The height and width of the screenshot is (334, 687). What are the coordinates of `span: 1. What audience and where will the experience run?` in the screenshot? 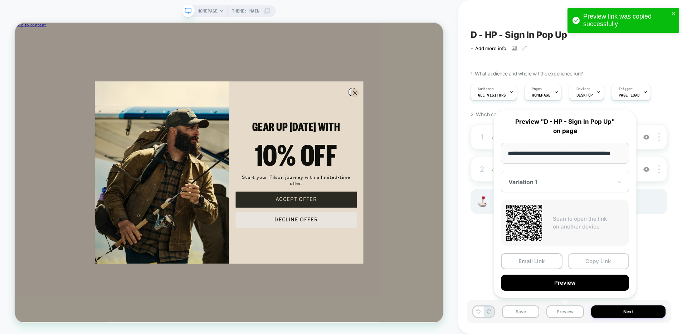 It's located at (527, 73).